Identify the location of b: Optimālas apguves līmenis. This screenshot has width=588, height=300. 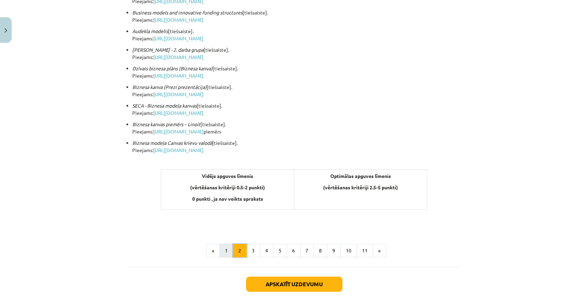
(361, 176).